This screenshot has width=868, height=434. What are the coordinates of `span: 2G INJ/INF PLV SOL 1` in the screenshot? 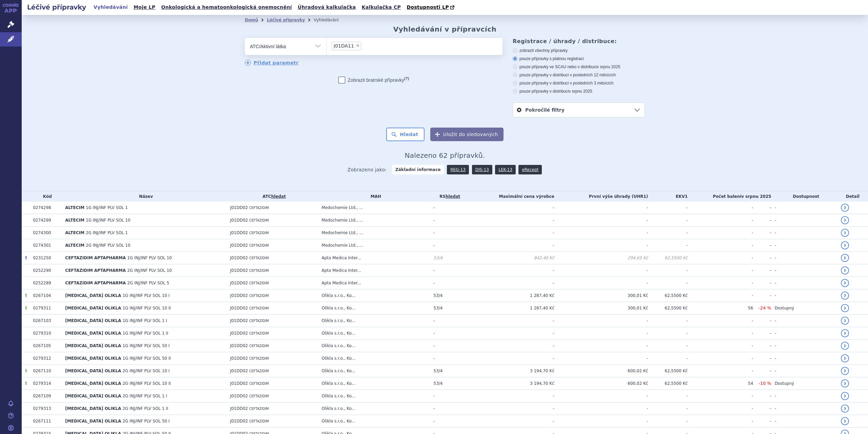 It's located at (107, 233).